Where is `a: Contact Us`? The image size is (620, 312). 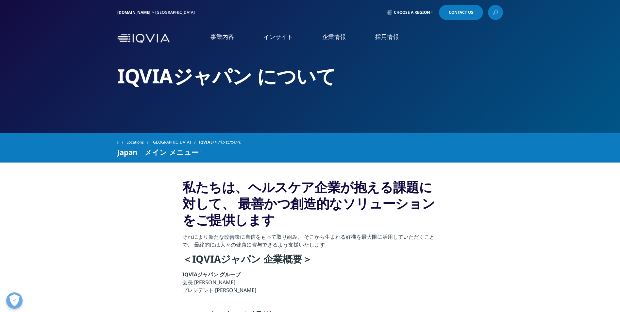
a: Contact Us is located at coordinates (461, 12).